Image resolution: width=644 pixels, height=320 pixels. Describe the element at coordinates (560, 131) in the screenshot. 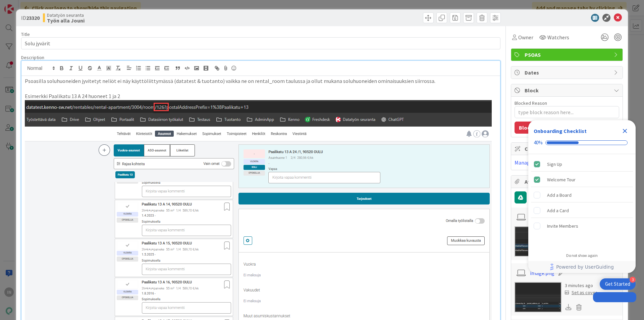

I see `div: Onboarding Checklist` at that location.